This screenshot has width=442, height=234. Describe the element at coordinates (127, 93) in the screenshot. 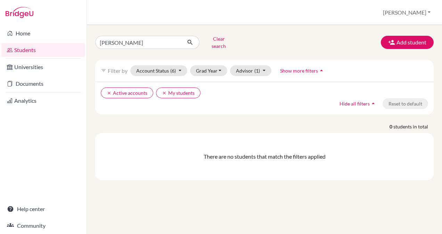

I see `button: clearActive accounts` at that location.